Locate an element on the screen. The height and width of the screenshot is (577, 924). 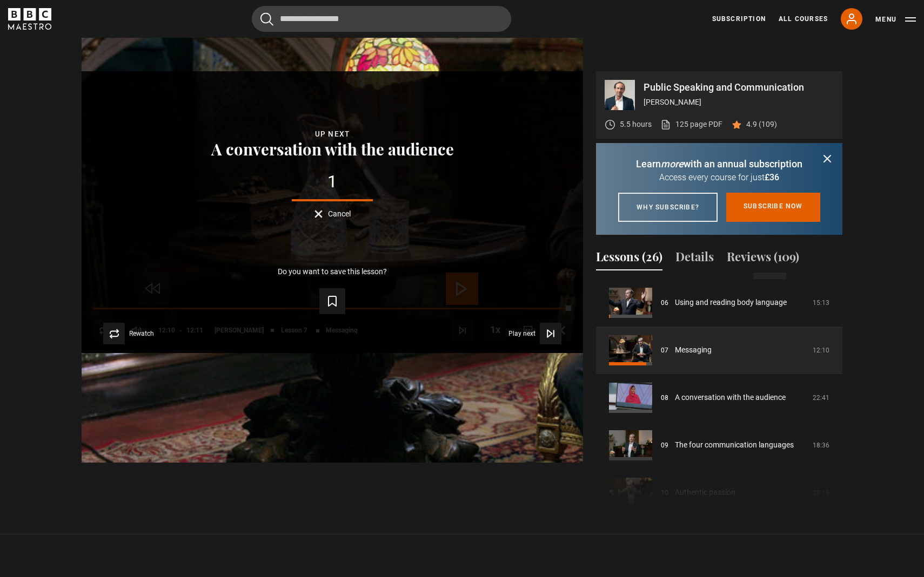
button: Rewatch is located at coordinates (128, 333).